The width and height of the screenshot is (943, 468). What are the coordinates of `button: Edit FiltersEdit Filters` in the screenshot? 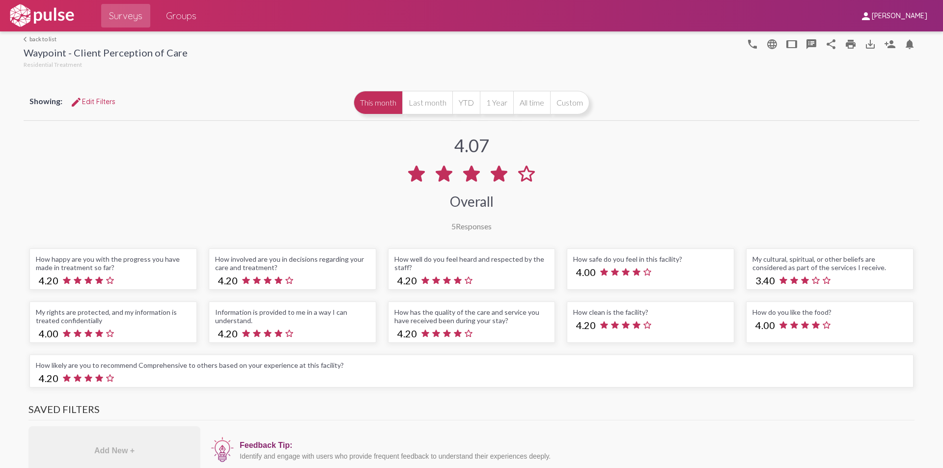 It's located at (93, 102).